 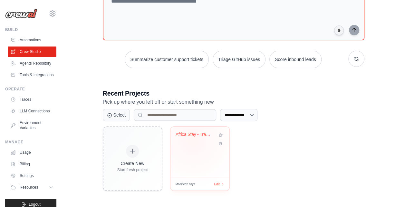 I want to click on a: Settings, so click(x=32, y=175).